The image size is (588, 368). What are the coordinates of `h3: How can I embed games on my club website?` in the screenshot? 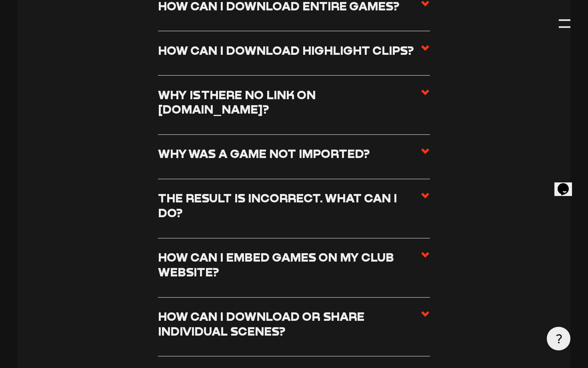 It's located at (289, 264).